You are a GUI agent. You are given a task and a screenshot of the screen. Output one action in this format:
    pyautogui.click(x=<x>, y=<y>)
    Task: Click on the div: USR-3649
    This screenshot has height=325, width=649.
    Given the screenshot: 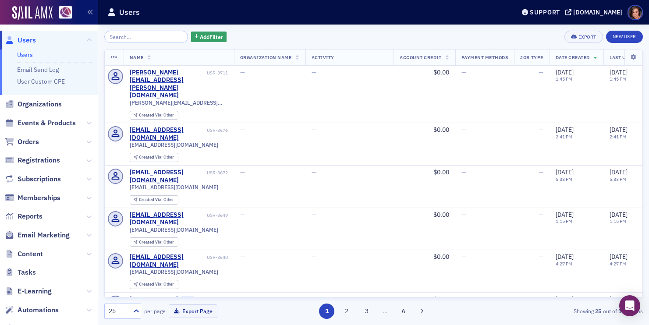 What is the action you would take?
    pyautogui.click(x=218, y=215)
    